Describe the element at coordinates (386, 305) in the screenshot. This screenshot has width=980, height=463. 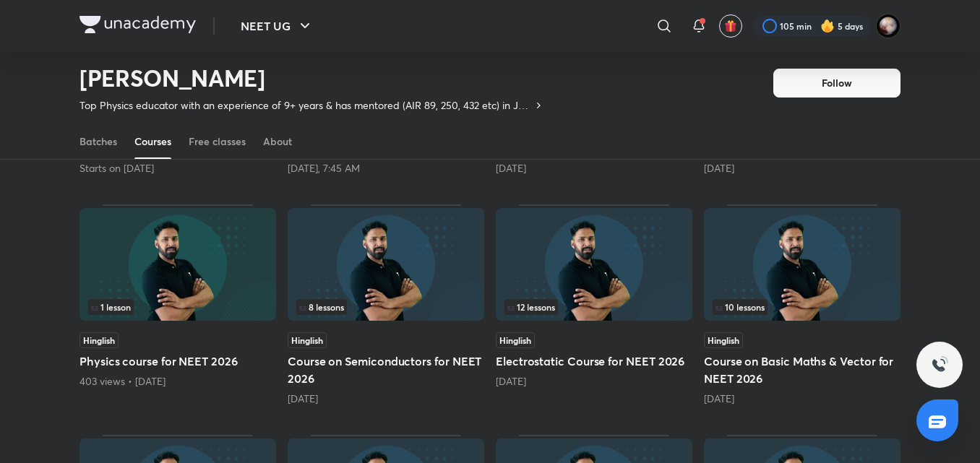
I see `div: Course on Semiconductors for NEET 2026` at that location.